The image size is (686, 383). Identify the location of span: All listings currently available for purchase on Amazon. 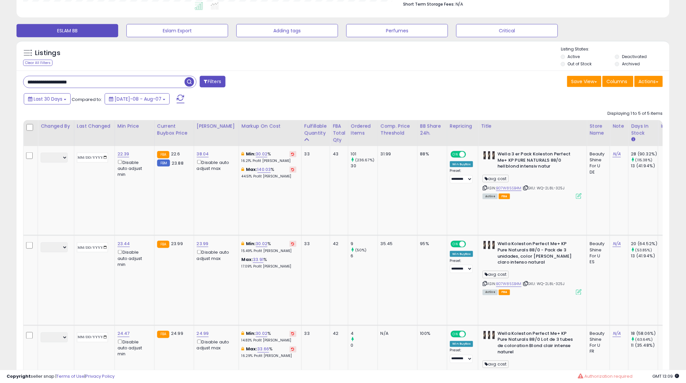
(490, 196).